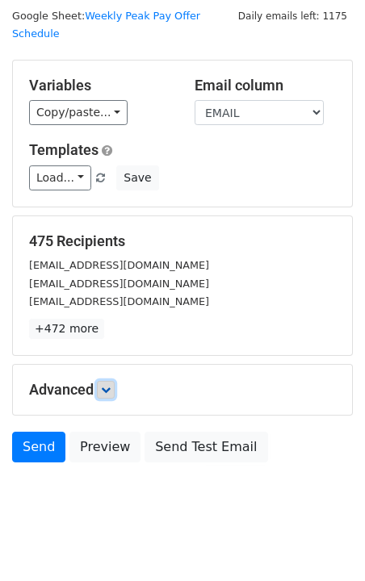 This screenshot has width=365, height=581. Describe the element at coordinates (325, 543) in the screenshot. I see `div: Chat Widget` at that location.